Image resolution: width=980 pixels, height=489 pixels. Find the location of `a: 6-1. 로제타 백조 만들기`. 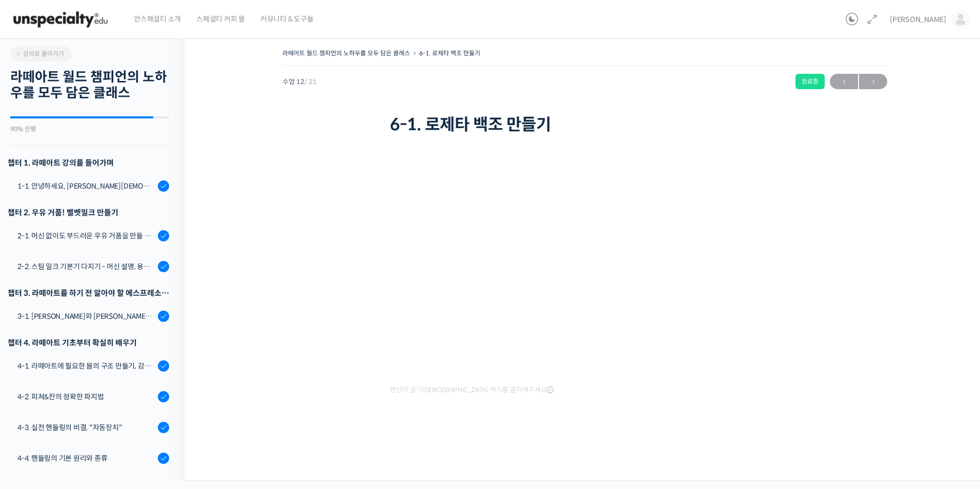

a: 6-1. 로제타 백조 만들기 is located at coordinates (449, 53).